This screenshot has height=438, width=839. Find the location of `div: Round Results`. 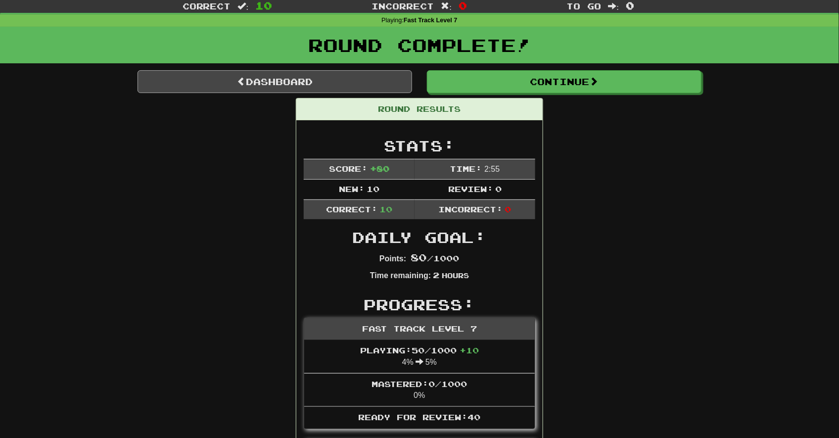

div: Round Results is located at coordinates (419, 109).